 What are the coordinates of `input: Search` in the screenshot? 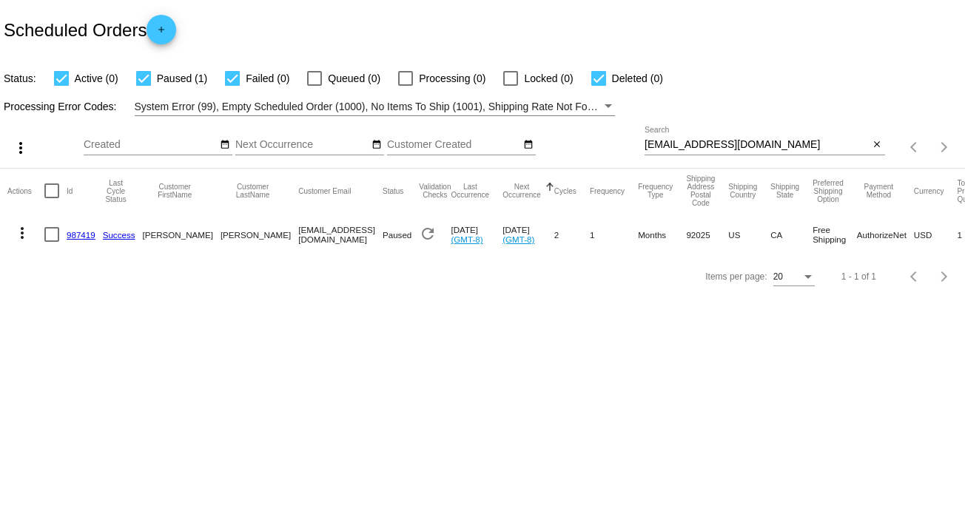 It's located at (757, 145).